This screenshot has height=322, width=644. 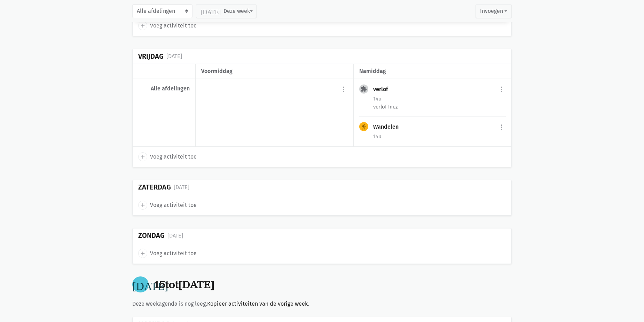 What do you see at coordinates (151, 56) in the screenshot?
I see `div: Vrijdag` at bounding box center [151, 56].